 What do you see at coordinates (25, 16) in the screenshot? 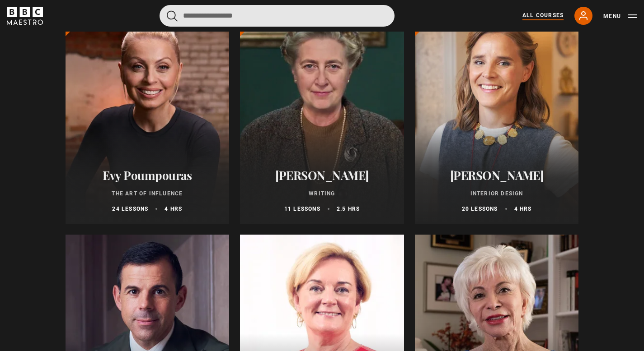
I see `a: BBC Maestro` at bounding box center [25, 16].